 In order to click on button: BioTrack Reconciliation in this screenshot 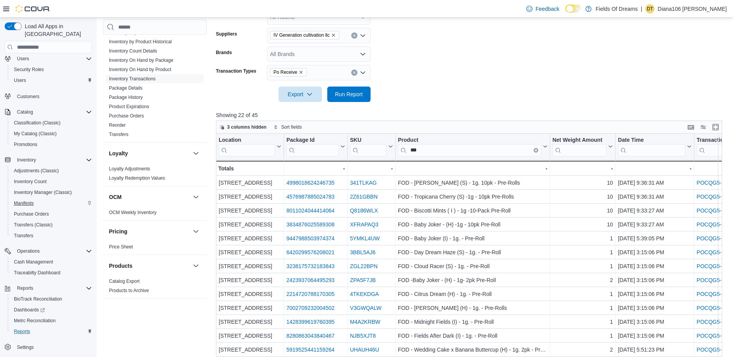, I will do `click(51, 299)`.